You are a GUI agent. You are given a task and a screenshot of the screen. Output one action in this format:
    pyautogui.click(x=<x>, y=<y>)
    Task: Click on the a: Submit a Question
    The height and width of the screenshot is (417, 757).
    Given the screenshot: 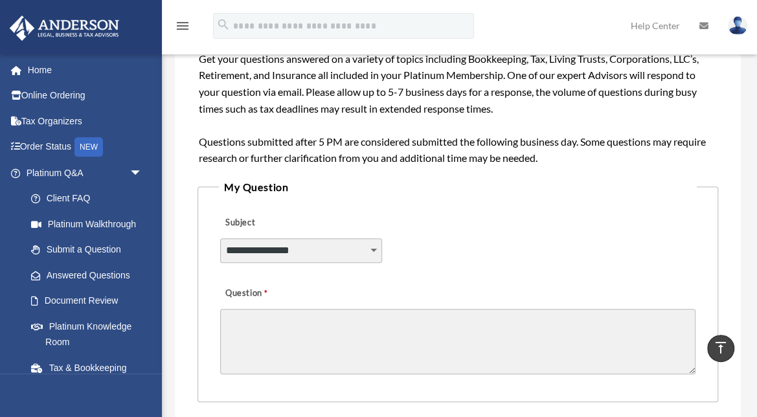 What is the action you would take?
    pyautogui.click(x=87, y=250)
    